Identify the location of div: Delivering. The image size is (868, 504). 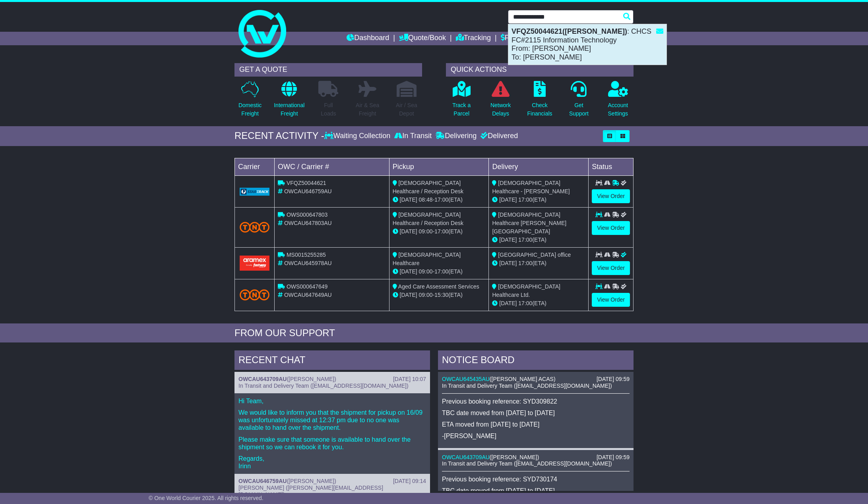
(455, 136).